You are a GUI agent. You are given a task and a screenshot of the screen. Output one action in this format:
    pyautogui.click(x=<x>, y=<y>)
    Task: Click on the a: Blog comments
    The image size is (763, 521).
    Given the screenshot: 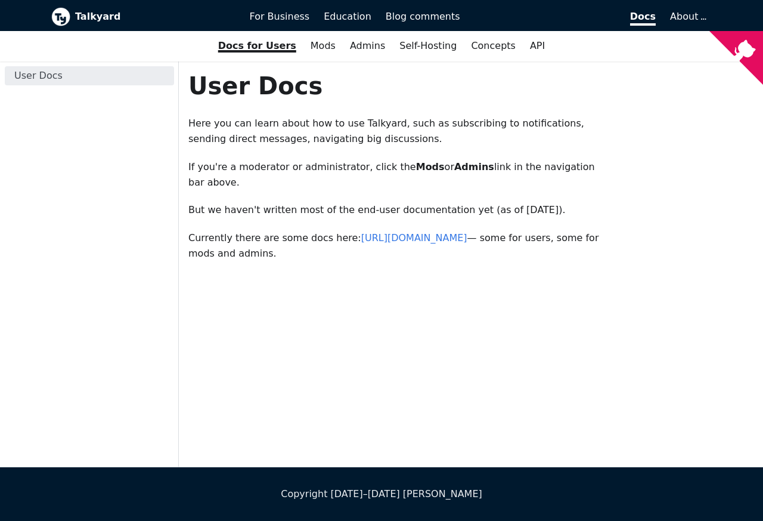 What is the action you would take?
    pyautogui.click(x=423, y=17)
    